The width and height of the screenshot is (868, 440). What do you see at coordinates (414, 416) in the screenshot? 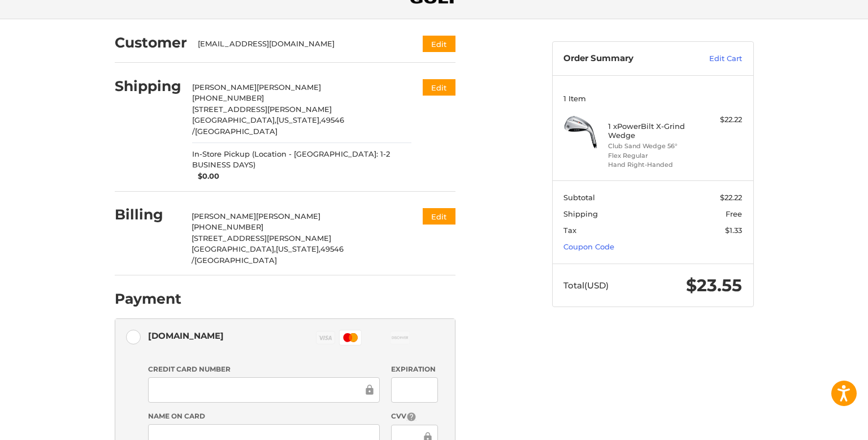
I see `label: CVV` at bounding box center [414, 416].